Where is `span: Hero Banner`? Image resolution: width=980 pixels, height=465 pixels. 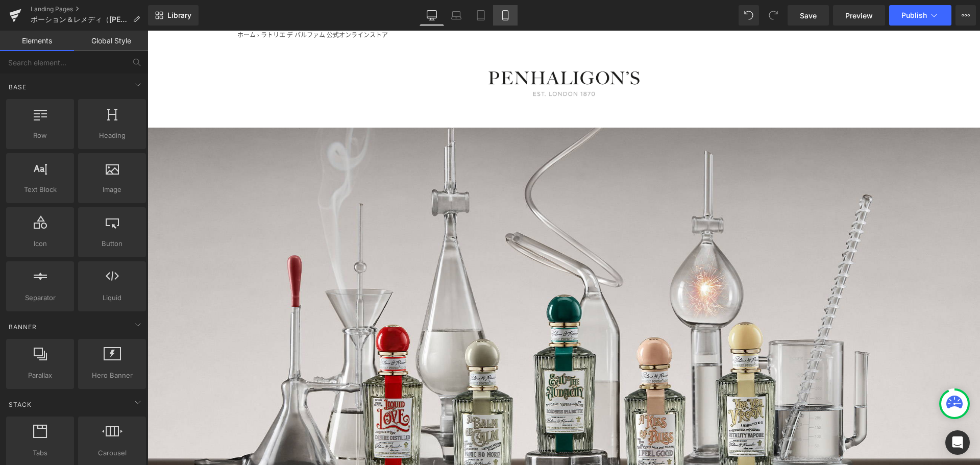 span: Hero Banner is located at coordinates (112, 375).